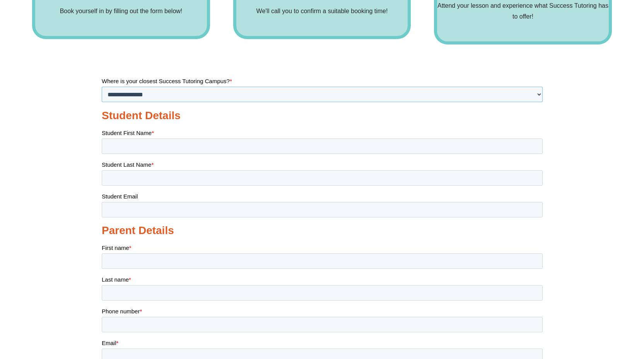 The width and height of the screenshot is (644, 359). Describe the element at coordinates (121, 11) in the screenshot. I see `p: Book yourself in by filling out the form below!` at that location.